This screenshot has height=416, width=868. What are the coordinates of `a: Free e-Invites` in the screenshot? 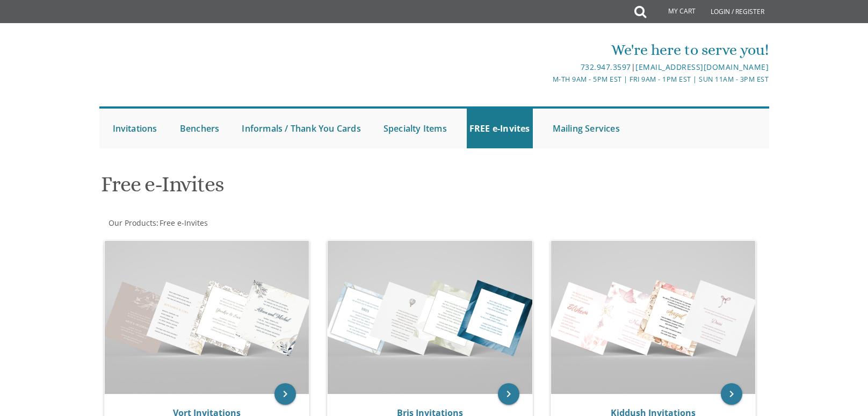 It's located at (183, 222).